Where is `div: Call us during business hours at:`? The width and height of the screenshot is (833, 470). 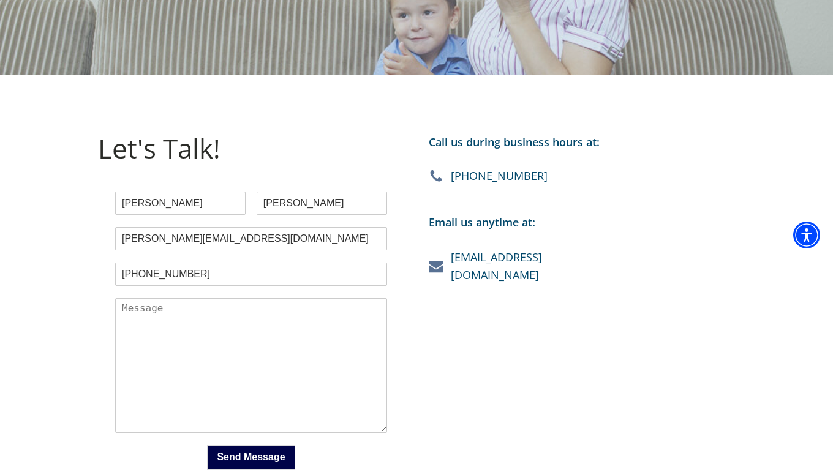
div: Call us during business hours at: is located at coordinates (514, 151).